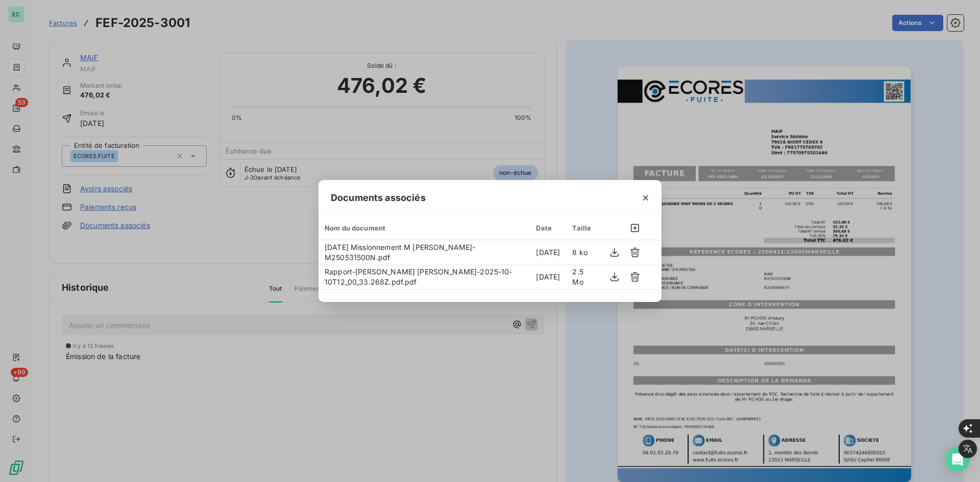 The image size is (980, 482). What do you see at coordinates (548, 228) in the screenshot?
I see `div: Date` at bounding box center [548, 228].